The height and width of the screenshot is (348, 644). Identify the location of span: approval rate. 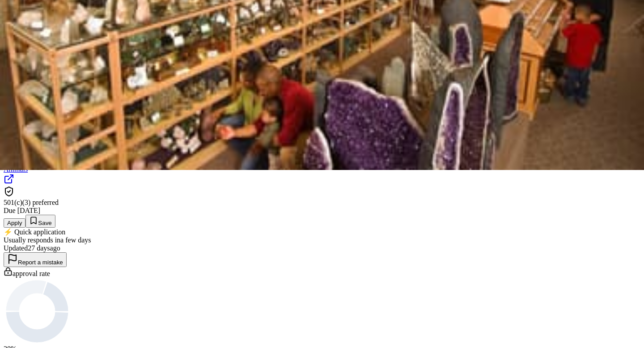
(31, 273).